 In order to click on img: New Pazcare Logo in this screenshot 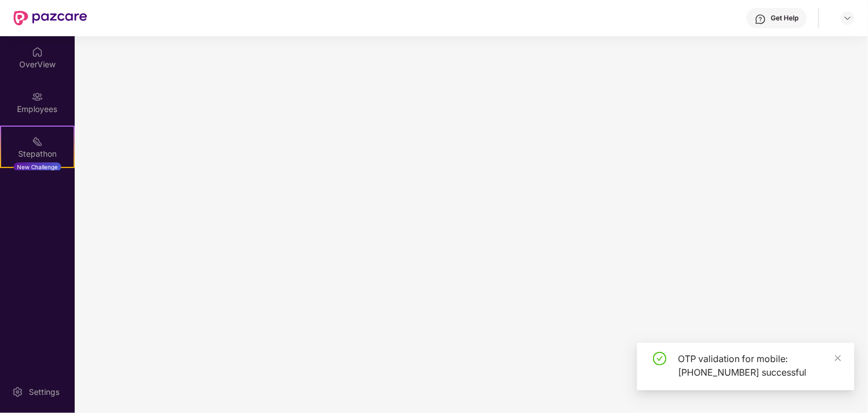, I will do `click(51, 18)`.